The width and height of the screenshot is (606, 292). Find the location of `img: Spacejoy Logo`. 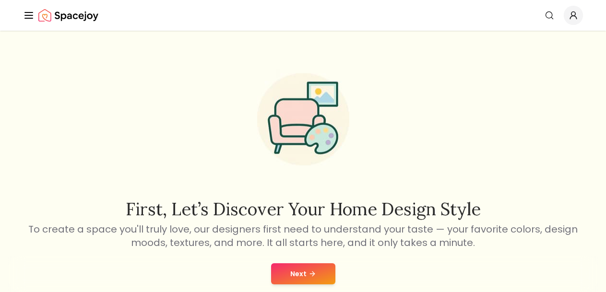

img: Spacejoy Logo is located at coordinates (68, 15).